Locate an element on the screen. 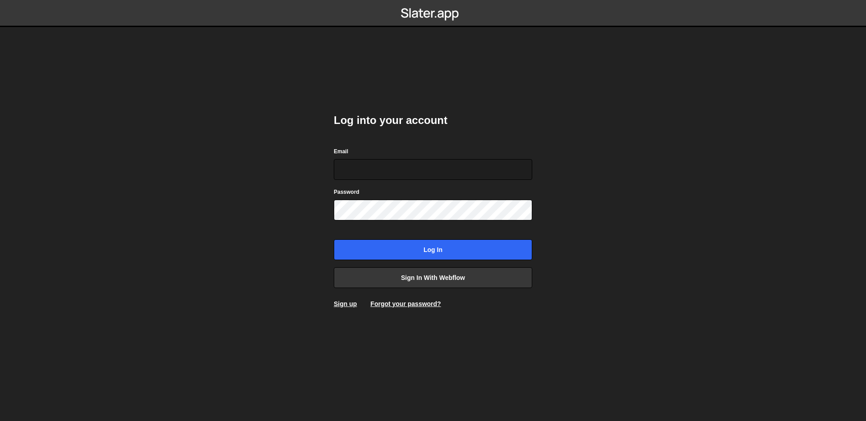 The width and height of the screenshot is (866, 421). a: Sign up is located at coordinates (345, 304).